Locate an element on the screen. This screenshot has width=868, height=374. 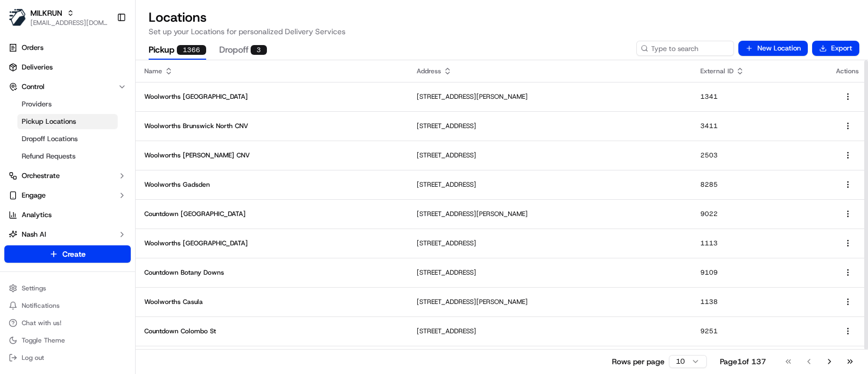
button: Export is located at coordinates (835, 48).